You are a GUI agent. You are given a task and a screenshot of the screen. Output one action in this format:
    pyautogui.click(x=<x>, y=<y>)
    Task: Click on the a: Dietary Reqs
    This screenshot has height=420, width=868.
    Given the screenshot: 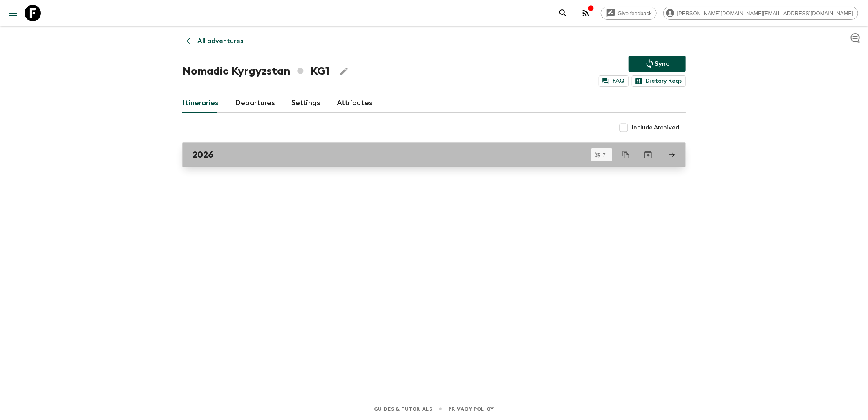 What is the action you would take?
    pyautogui.click(x=659, y=81)
    